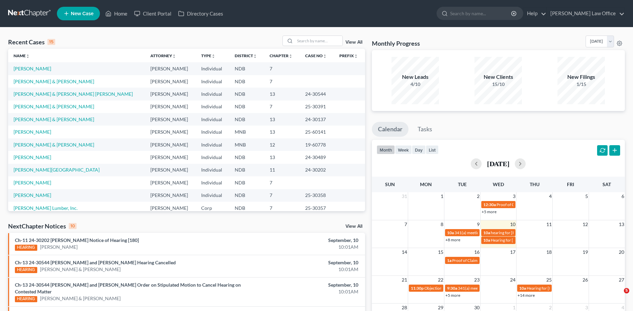 This screenshot has width=633, height=311. What do you see at coordinates (621, 252) in the screenshot?
I see `span: 20` at bounding box center [621, 252].